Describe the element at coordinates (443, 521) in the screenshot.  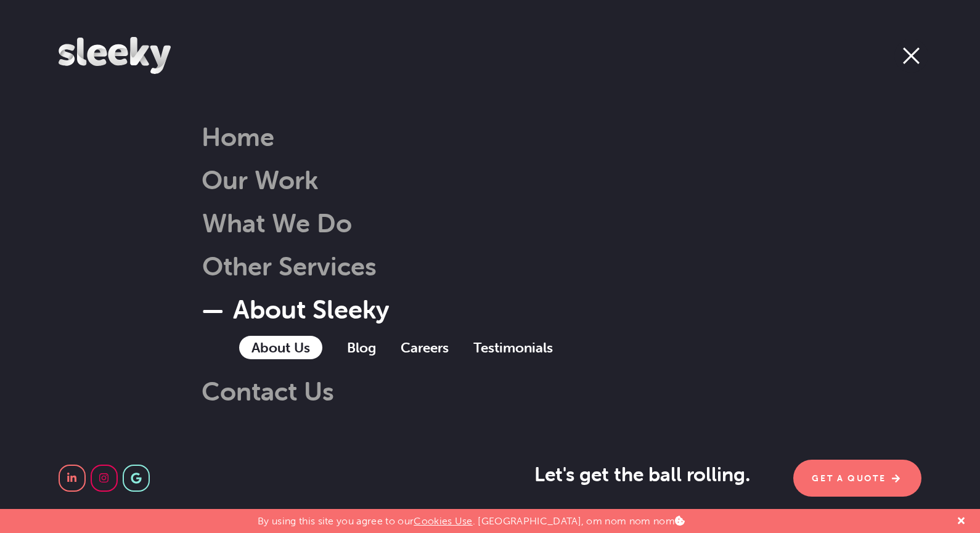
I see `a: Cookies Use` at that location.